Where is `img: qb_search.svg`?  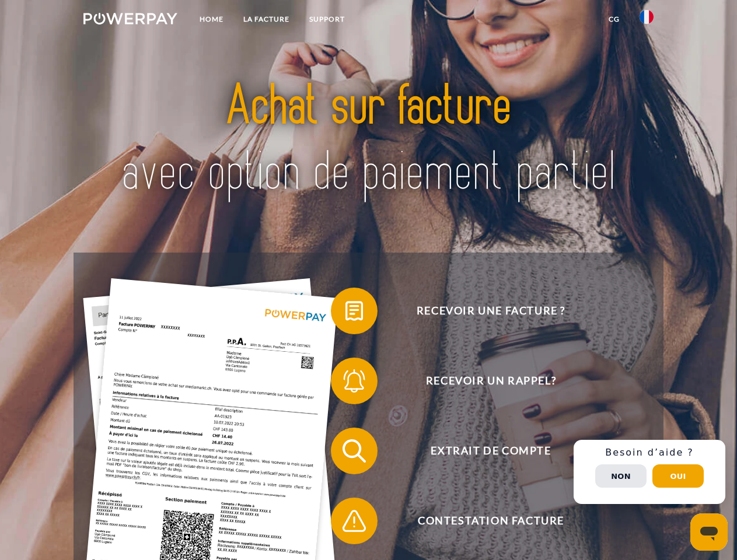
img: qb_search.svg is located at coordinates (354, 451).